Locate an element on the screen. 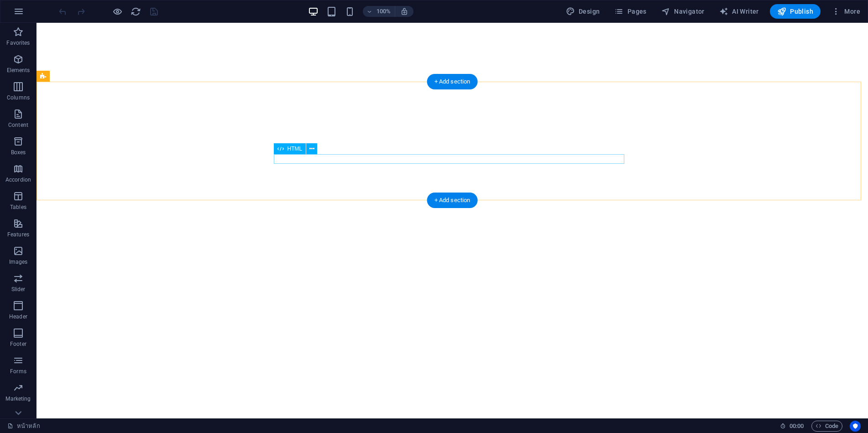 The height and width of the screenshot is (433, 868). p: Content is located at coordinates (18, 125).